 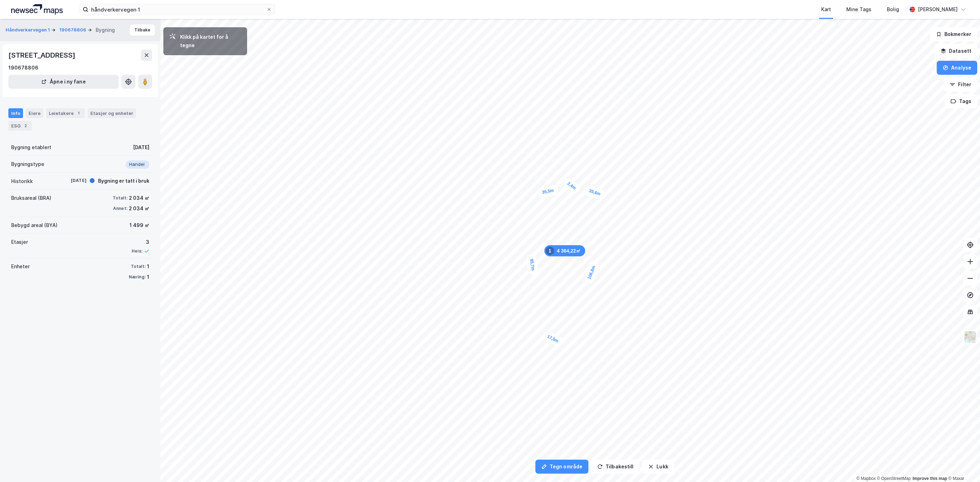 I want to click on div: Bolig, so click(x=893, y=10).